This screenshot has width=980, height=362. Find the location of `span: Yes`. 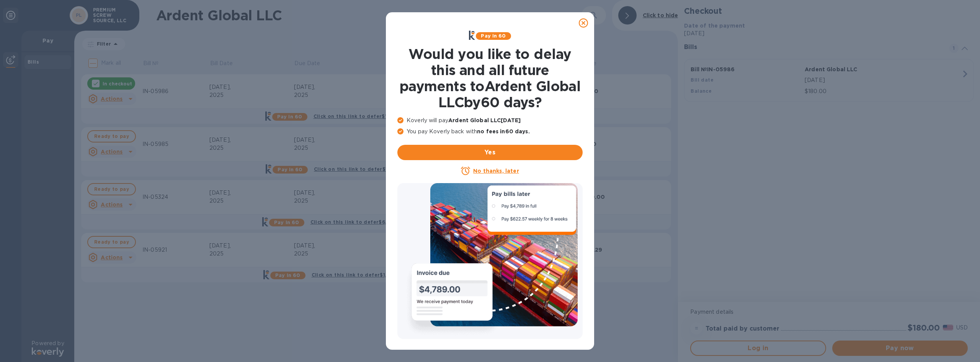

span: Yes is located at coordinates (490, 153).